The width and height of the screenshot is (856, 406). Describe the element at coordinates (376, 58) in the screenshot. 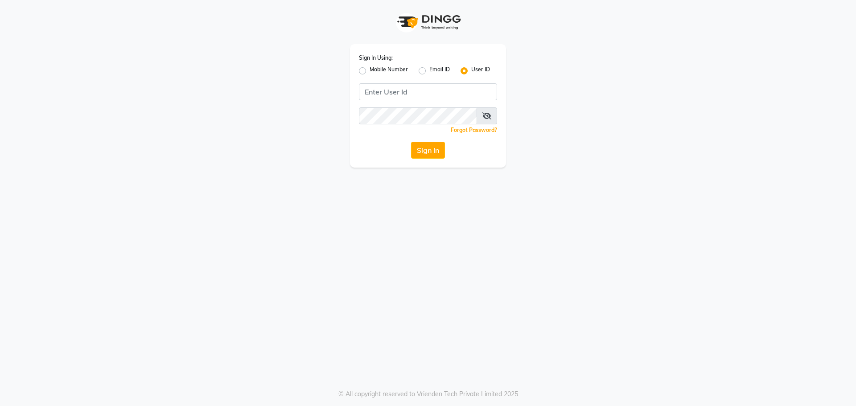

I see `label: Sign In Using:` at that location.